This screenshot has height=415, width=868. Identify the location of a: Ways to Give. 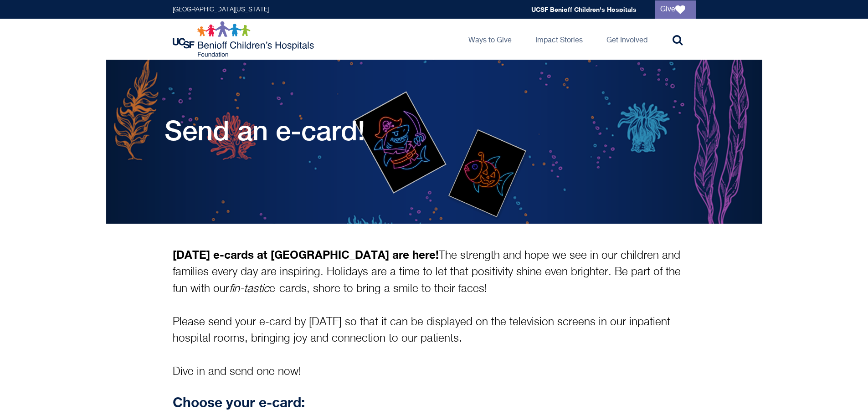
(490, 39).